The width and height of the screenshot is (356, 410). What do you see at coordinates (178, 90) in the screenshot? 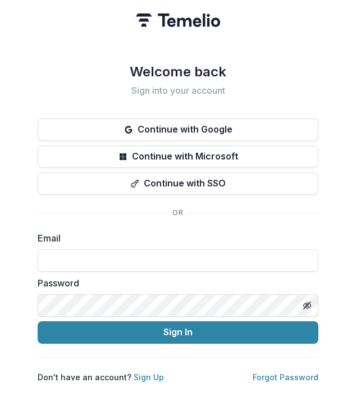
I see `h2: Sign into your account` at bounding box center [178, 90].